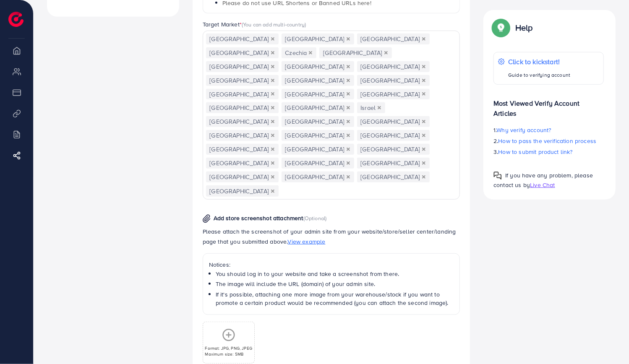 This screenshot has width=629, height=364. What do you see at coordinates (379, 108) in the screenshot?
I see `button: Deselect Israel` at bounding box center [379, 108].